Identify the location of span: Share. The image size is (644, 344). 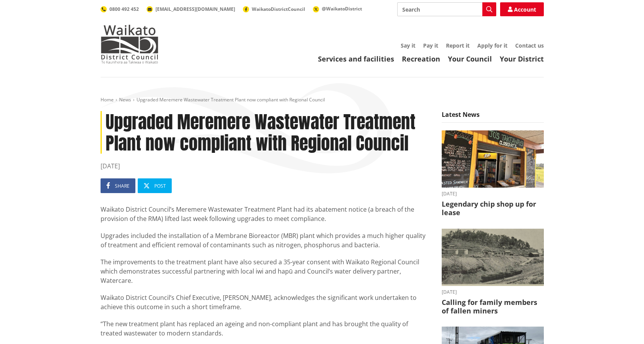
(122, 186).